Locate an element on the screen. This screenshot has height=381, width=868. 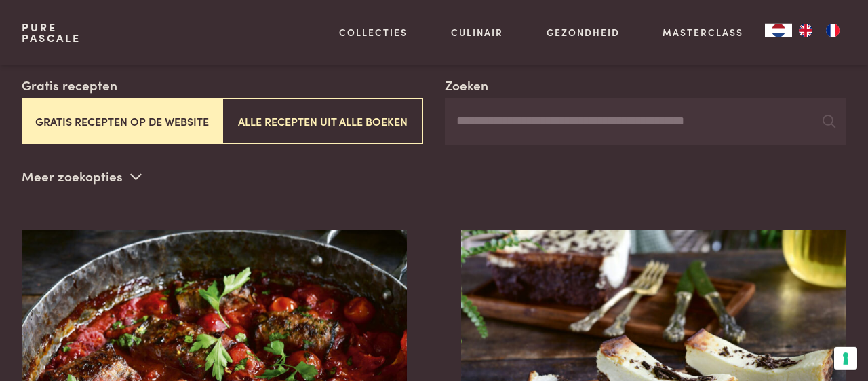
a: EN is located at coordinates (806, 30).